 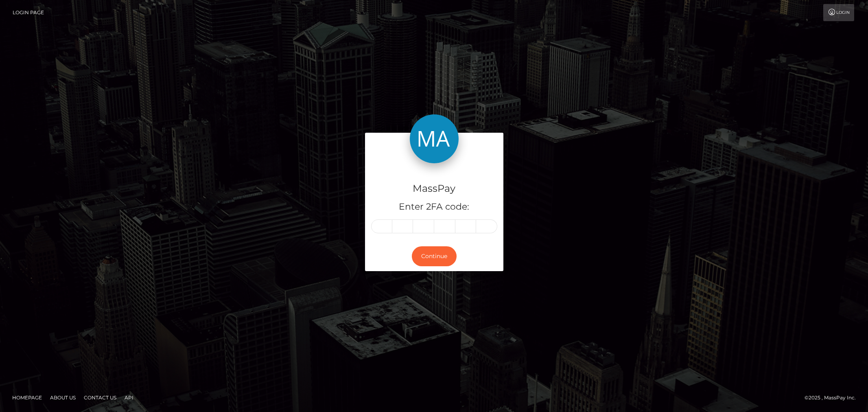 What do you see at coordinates (434, 256) in the screenshot?
I see `button: Continue` at bounding box center [434, 256].